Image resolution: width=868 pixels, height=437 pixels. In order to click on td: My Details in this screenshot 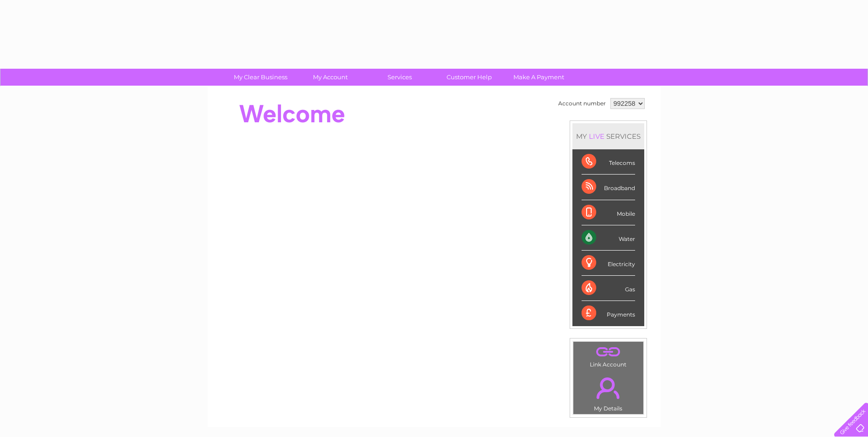, I will do `click(608, 392)`.